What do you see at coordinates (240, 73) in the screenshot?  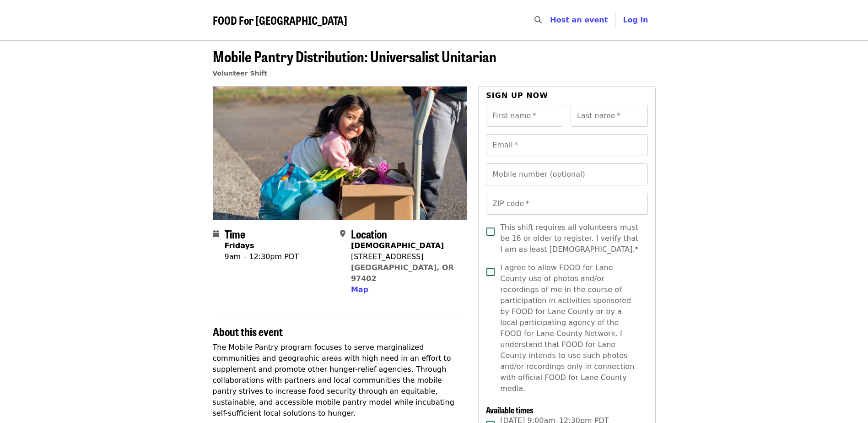 I see `a: Volunteer Shift` at bounding box center [240, 73].